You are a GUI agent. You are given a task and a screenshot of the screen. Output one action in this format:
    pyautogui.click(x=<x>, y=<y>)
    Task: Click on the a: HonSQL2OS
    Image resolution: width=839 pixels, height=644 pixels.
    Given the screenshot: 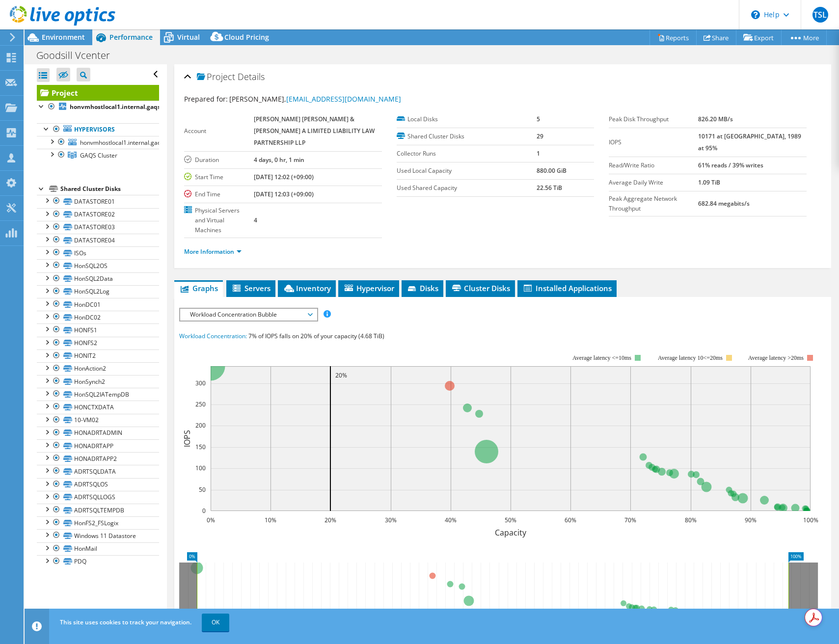 What is the action you would take?
    pyautogui.click(x=98, y=266)
    